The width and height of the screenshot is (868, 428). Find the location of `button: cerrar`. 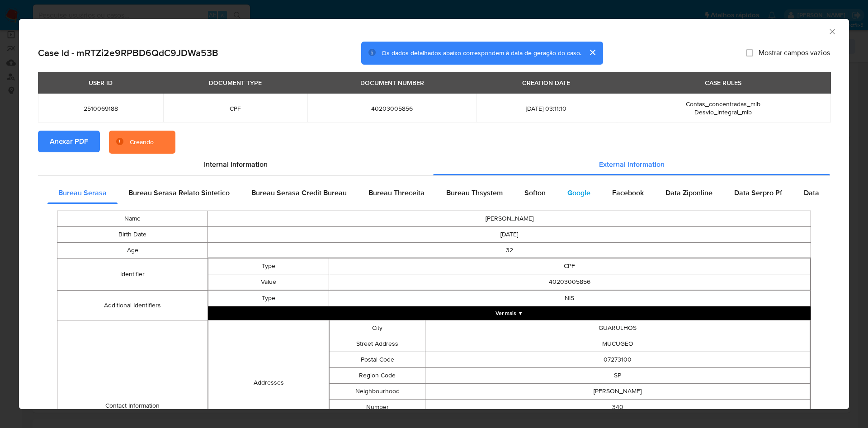

button: cerrar is located at coordinates (592, 53).